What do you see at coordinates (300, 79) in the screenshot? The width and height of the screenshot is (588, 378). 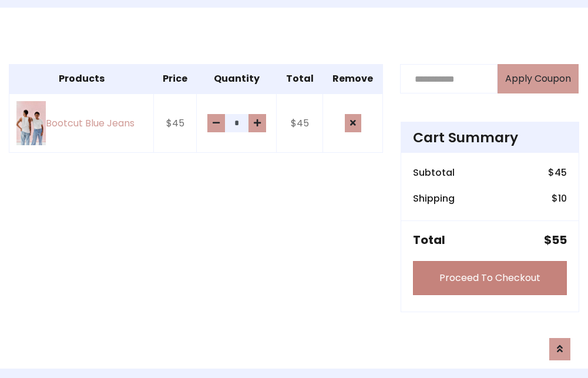 I see `th: Total` at bounding box center [300, 79].